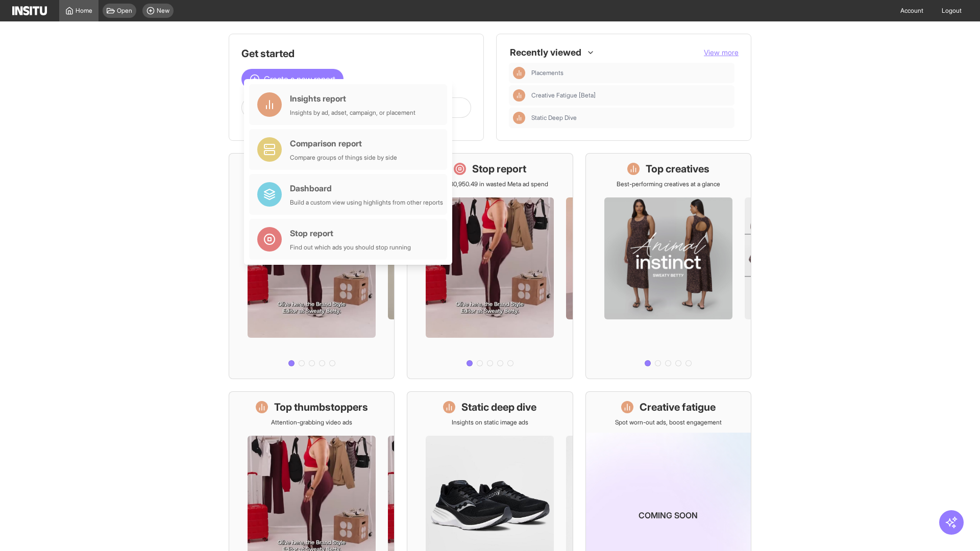  I want to click on p: Attention-grabbing video ads, so click(311, 423).